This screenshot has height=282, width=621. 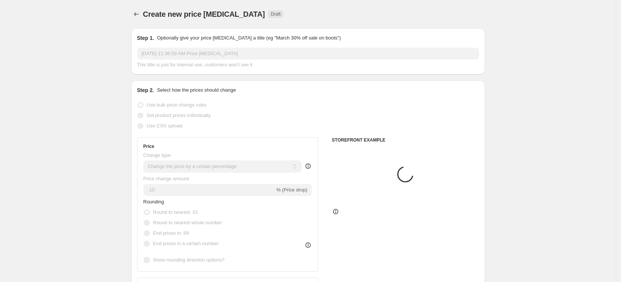 What do you see at coordinates (186, 243) in the screenshot?
I see `span: End prices in a certain number` at bounding box center [186, 243].